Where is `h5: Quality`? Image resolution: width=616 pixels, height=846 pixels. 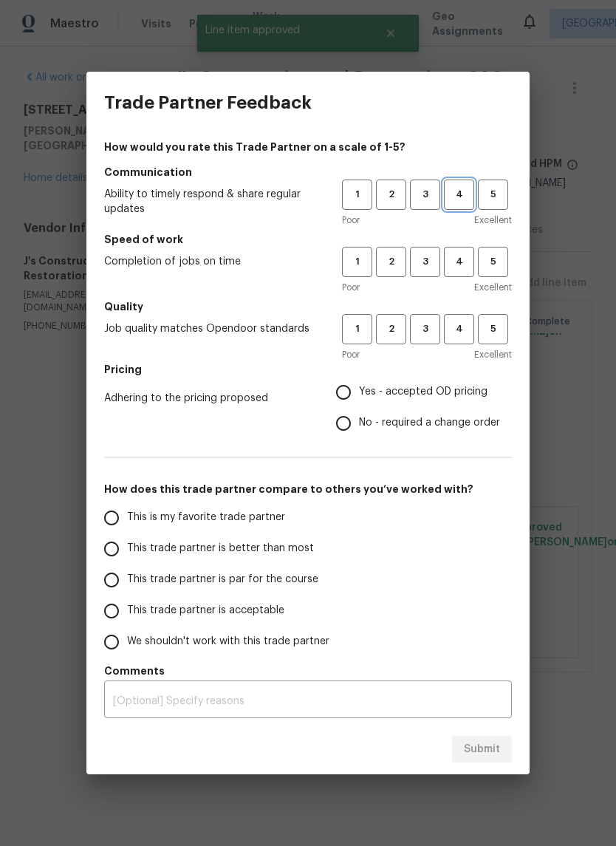 h5: Quality is located at coordinates (308, 306).